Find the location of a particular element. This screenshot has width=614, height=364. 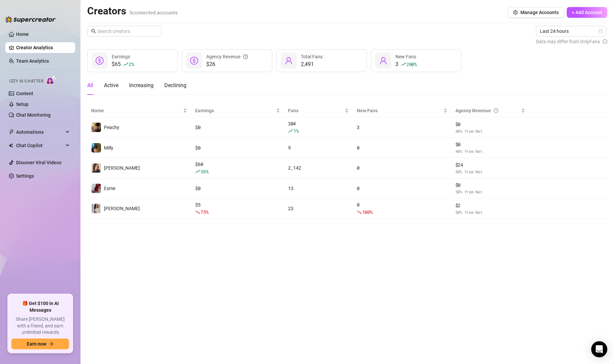

img: Peachy is located at coordinates (96, 127).